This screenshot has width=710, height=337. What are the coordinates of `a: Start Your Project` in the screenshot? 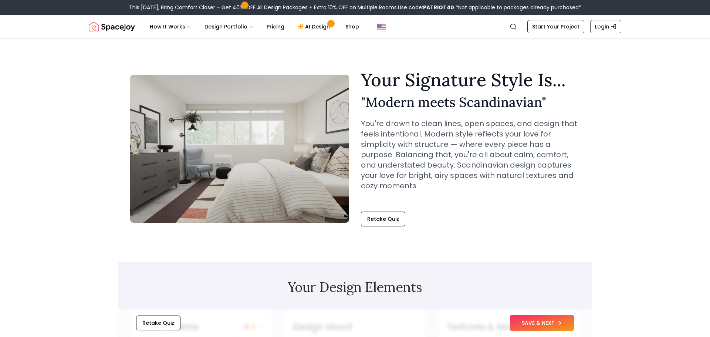 It's located at (556, 27).